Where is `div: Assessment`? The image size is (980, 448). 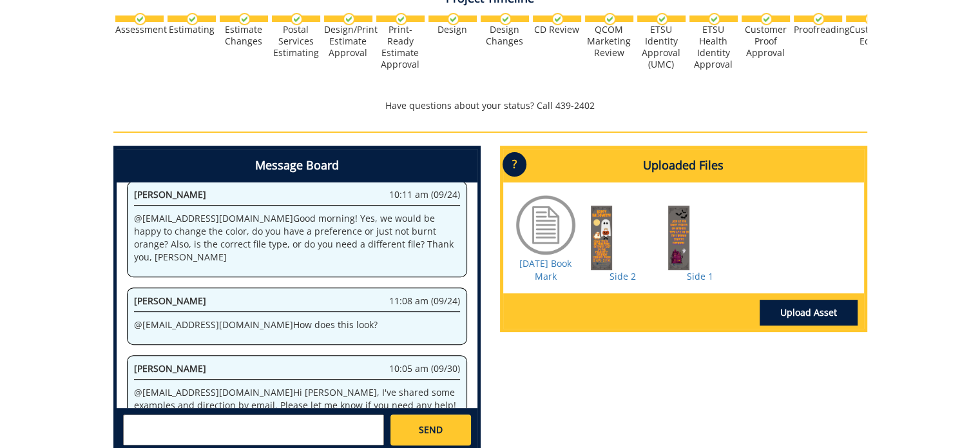
div: Assessment is located at coordinates (139, 30).